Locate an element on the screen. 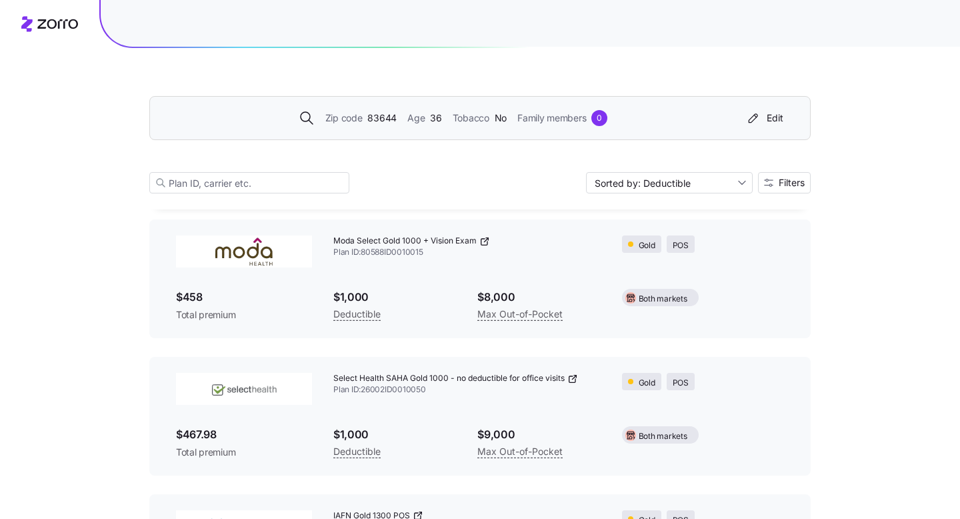 The image size is (960, 519). span: $458 is located at coordinates (244, 297).